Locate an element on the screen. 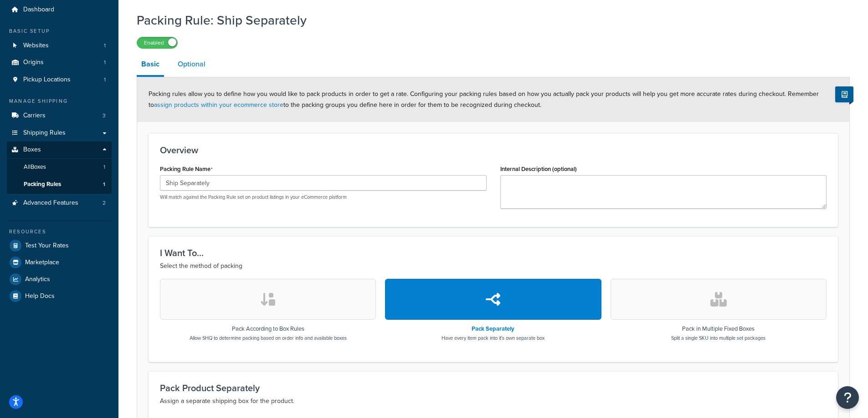 This screenshot has width=868, height=418. a: Websites1 is located at coordinates (60, 46).